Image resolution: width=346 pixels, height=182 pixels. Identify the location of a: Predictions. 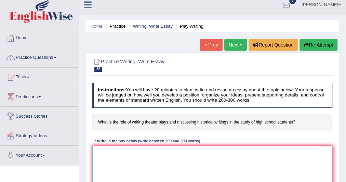
(39, 96).